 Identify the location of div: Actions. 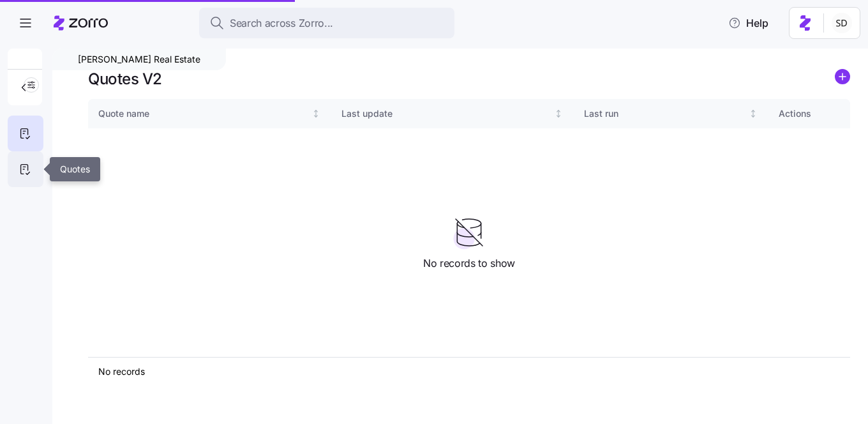
(810, 113).